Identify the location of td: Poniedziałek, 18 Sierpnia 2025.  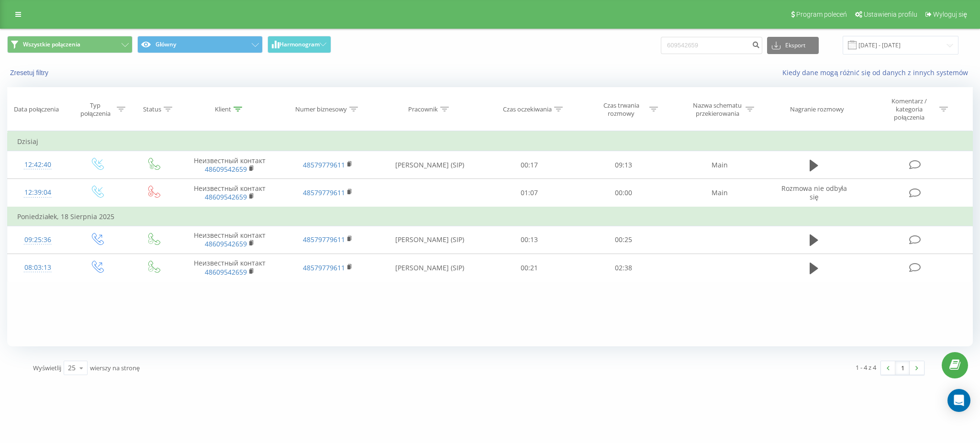
(490, 217).